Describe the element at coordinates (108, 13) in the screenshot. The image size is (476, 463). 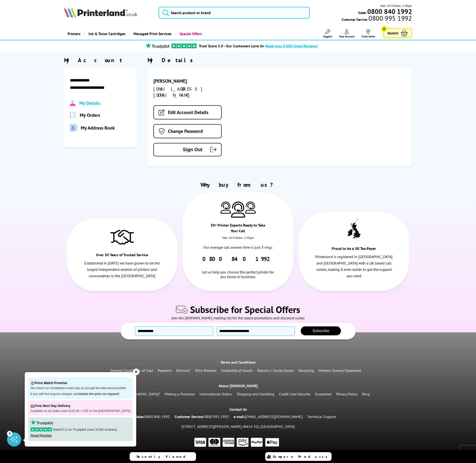
I see `a: Printerland Logo` at that location.